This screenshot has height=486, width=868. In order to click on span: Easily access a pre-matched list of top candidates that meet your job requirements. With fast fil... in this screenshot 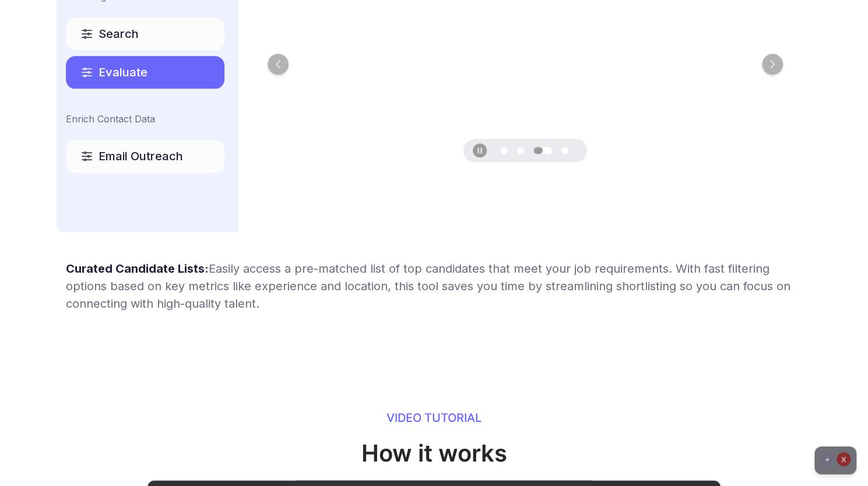, I will do `click(428, 286)`.